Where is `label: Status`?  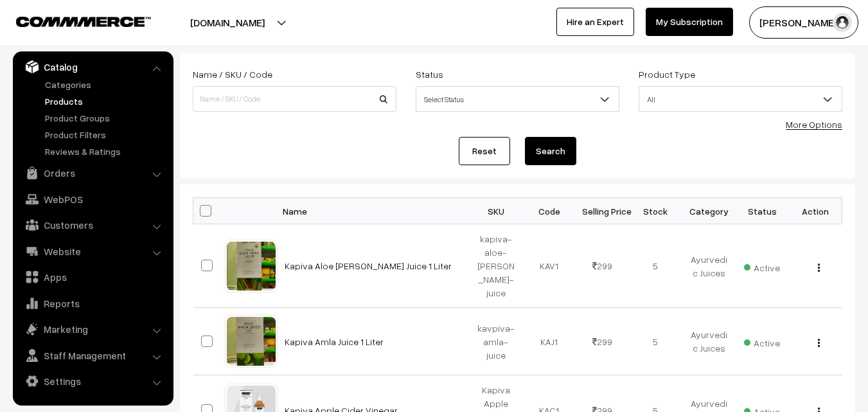
label: Status is located at coordinates (429, 74).